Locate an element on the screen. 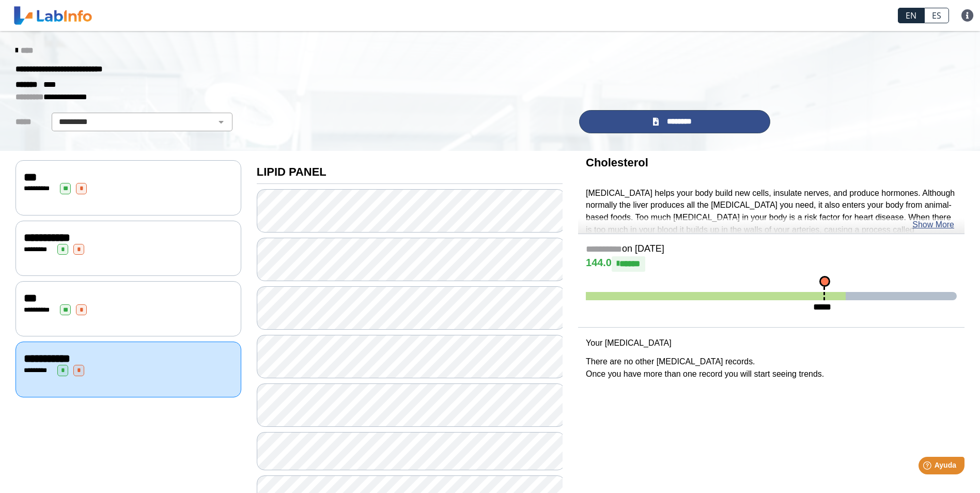 This screenshot has width=980, height=493. a: EN is located at coordinates (911, 15).